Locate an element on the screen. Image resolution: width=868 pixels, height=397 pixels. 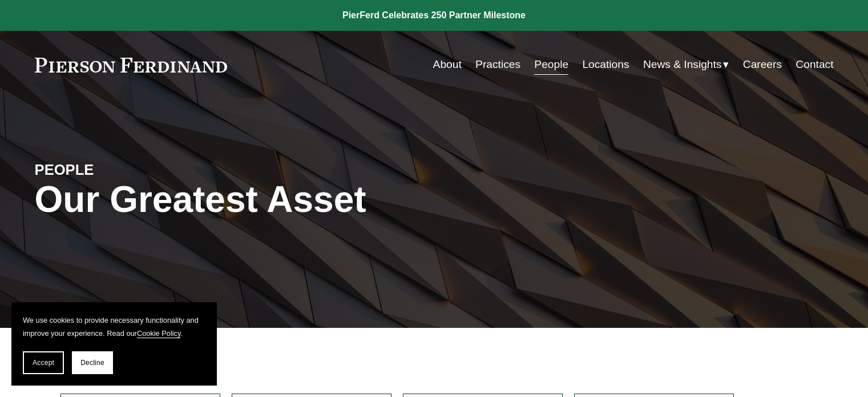
a: Locations is located at coordinates (606, 64).